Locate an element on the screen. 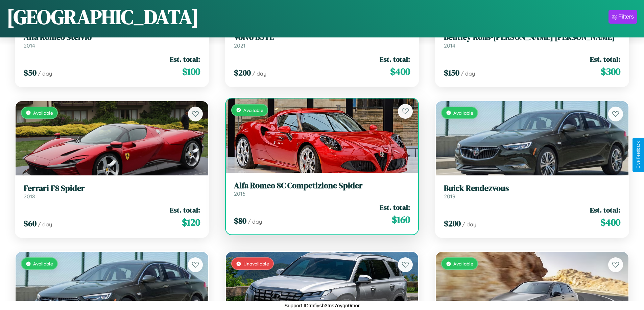 The height and width of the screenshot is (310, 644). a: Ferrari F8 Spider2018 is located at coordinates (112, 192).